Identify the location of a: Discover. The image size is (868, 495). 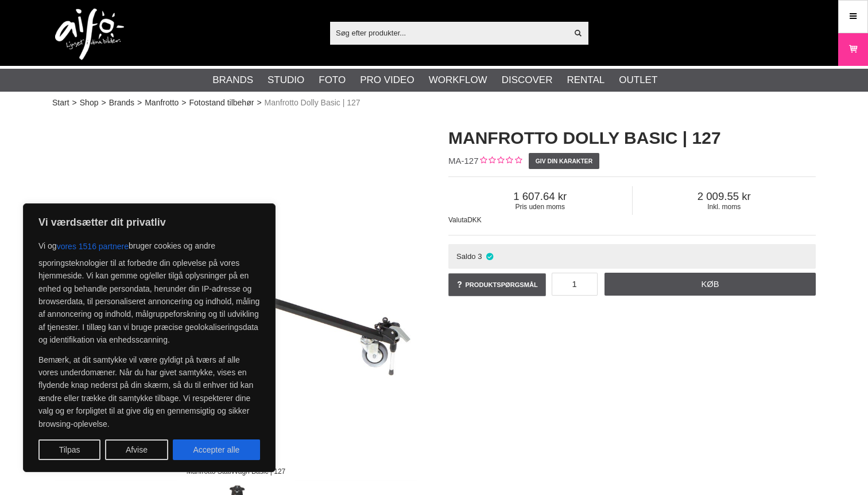
(527, 80).